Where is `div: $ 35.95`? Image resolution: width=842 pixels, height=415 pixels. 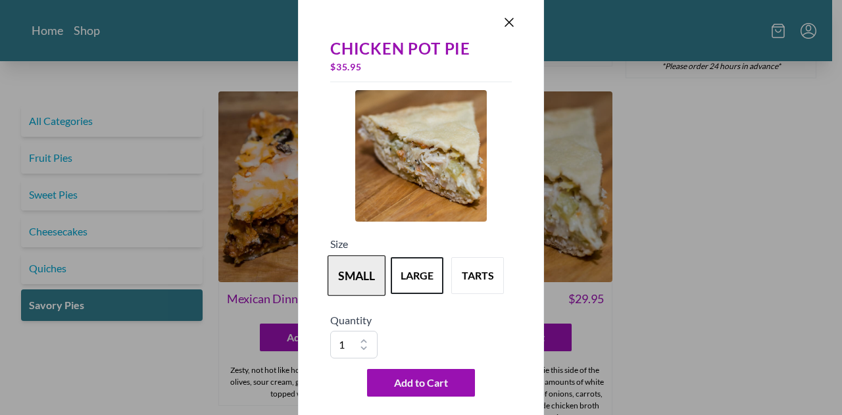
div: $ 35.95 is located at coordinates (421, 67).